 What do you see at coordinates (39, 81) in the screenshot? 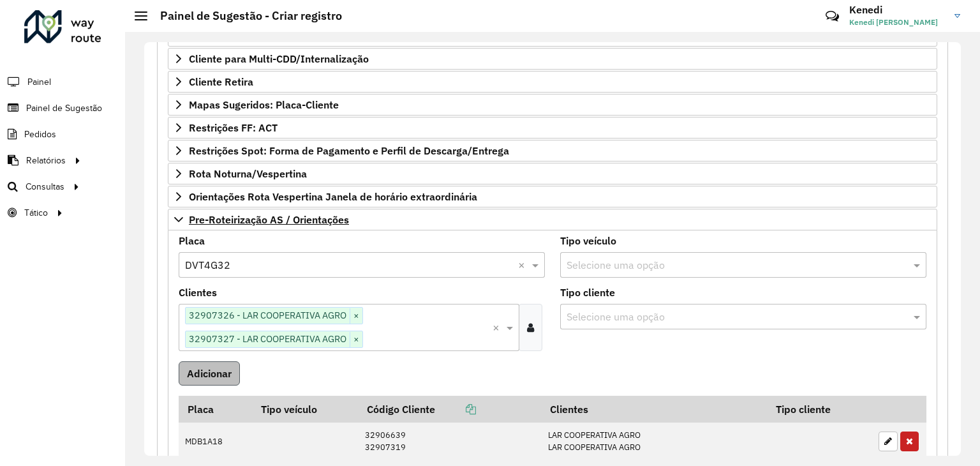
I see `span: Painel` at bounding box center [39, 81].